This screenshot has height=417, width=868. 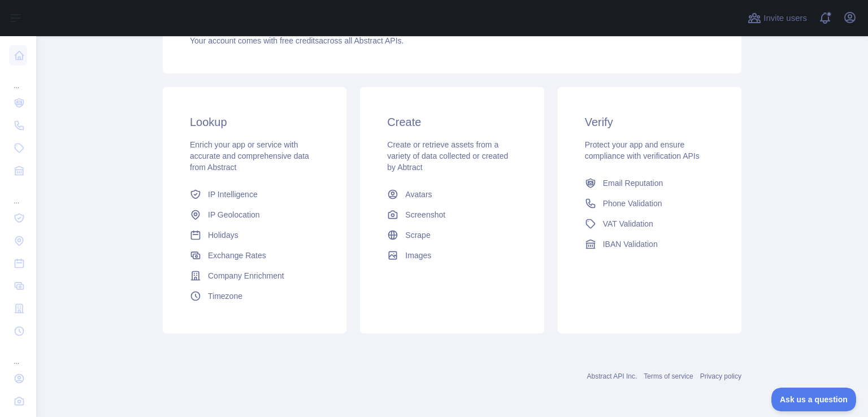 What do you see at coordinates (451, 255) in the screenshot?
I see `a: Images` at bounding box center [451, 255].